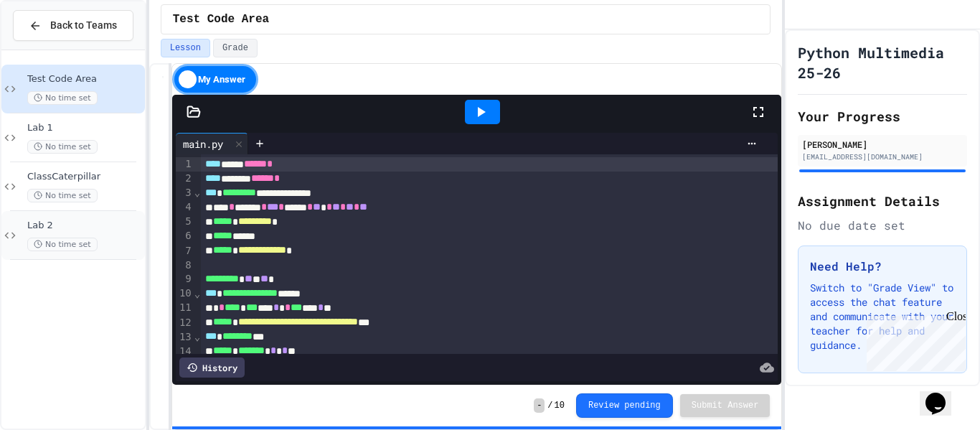 Image resolution: width=980 pixels, height=430 pixels. What do you see at coordinates (726, 405) in the screenshot?
I see `button: Submit Answer` at bounding box center [726, 405].